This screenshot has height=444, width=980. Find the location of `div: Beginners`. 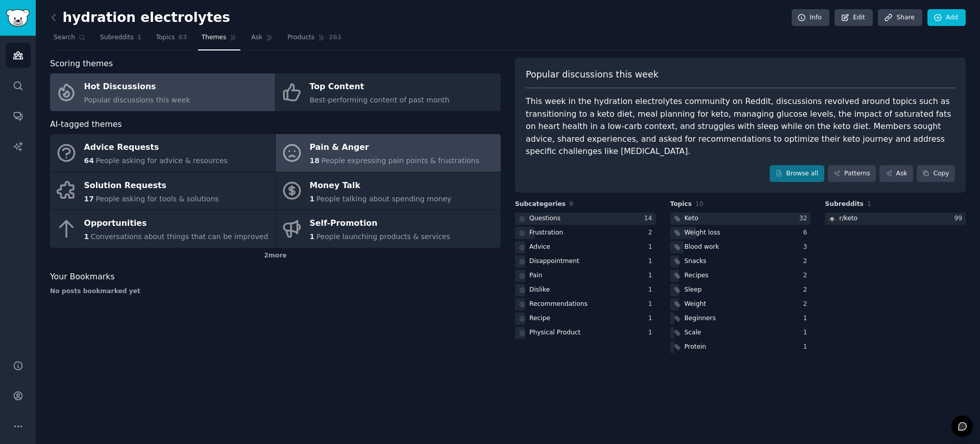

div: Beginners is located at coordinates (700, 319).